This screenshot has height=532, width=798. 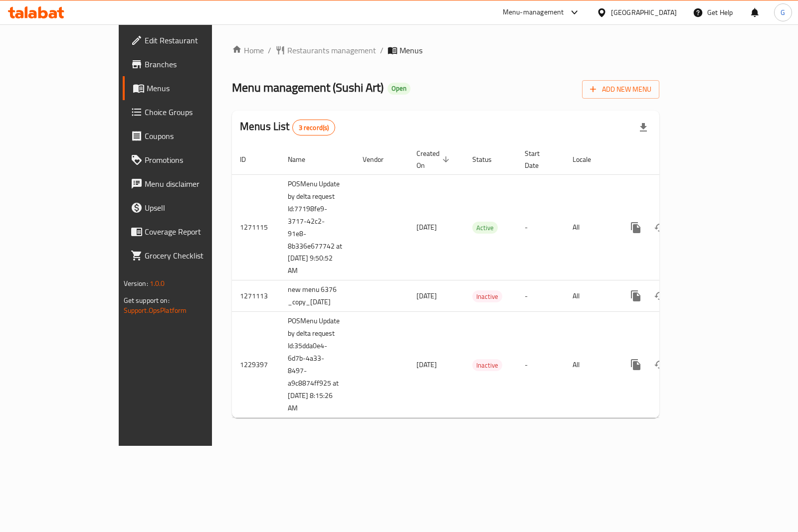 I want to click on span: Upsell, so click(x=194, y=208).